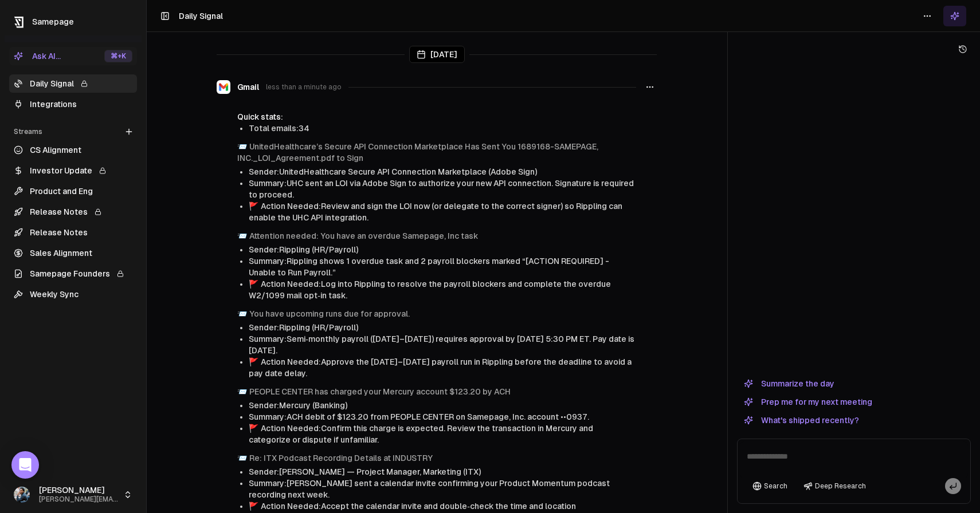 The width and height of the screenshot is (980, 513). Describe the element at coordinates (248, 87) in the screenshot. I see `span: Gmail` at that location.